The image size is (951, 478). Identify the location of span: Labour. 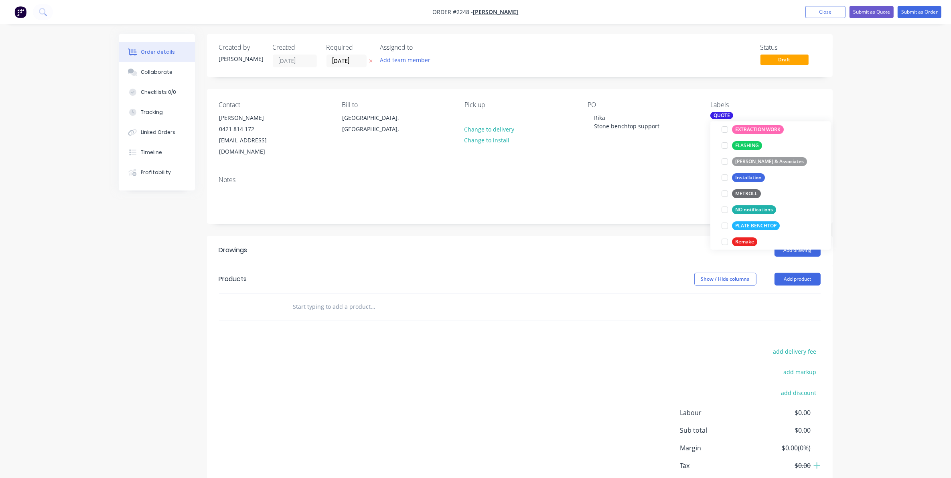
(716, 413).